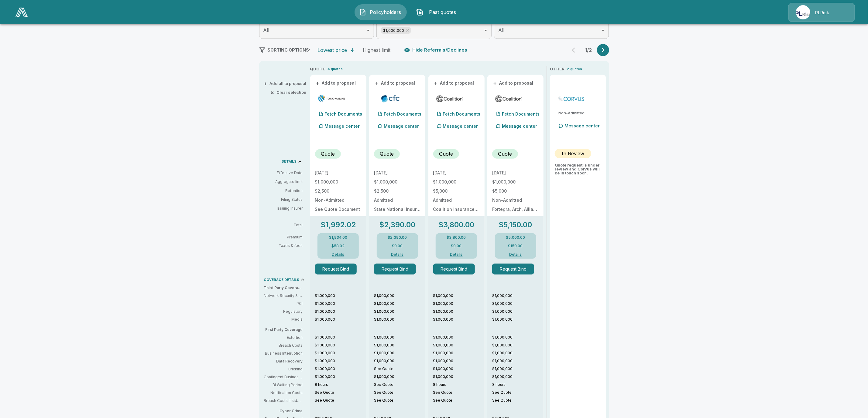  Describe the element at coordinates (284, 401) in the screenshot. I see `p: Breach Costs Inside/Outside` at that location.